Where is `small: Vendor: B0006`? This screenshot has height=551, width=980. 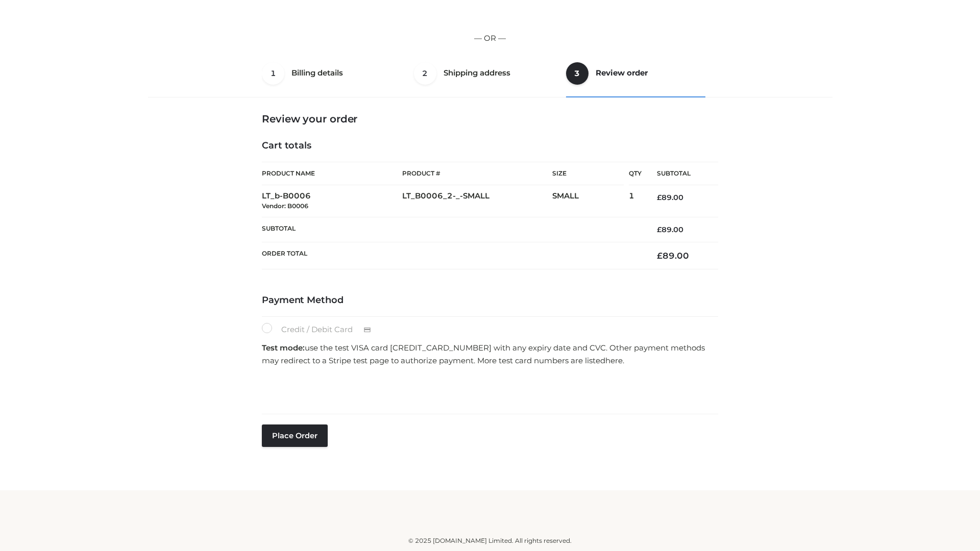
small: Vendor: B0006 is located at coordinates (285, 205).